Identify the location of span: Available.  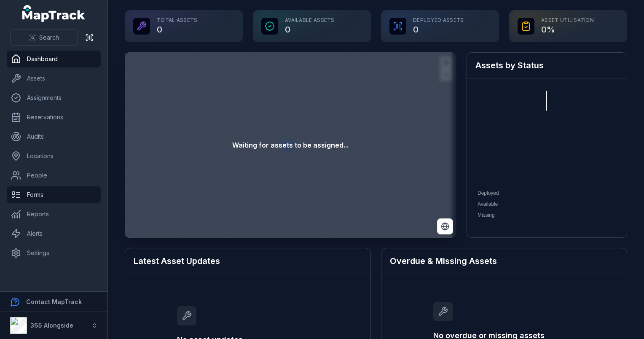
(487, 204).